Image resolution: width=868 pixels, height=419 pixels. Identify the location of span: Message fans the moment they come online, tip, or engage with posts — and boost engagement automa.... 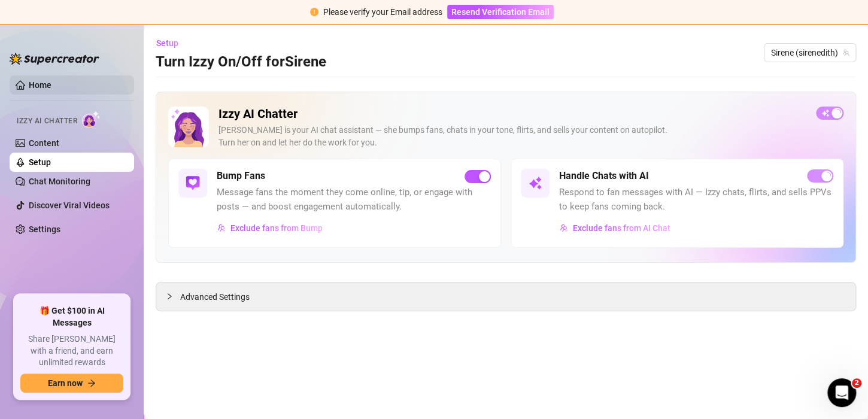
(354, 199).